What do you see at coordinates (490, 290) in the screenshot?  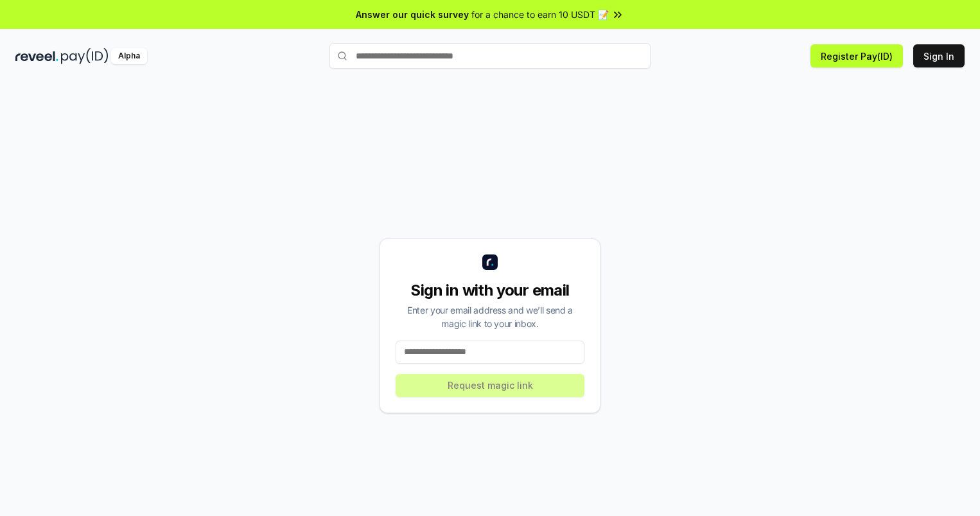 I see `div: Sign in with your email` at bounding box center [490, 290].